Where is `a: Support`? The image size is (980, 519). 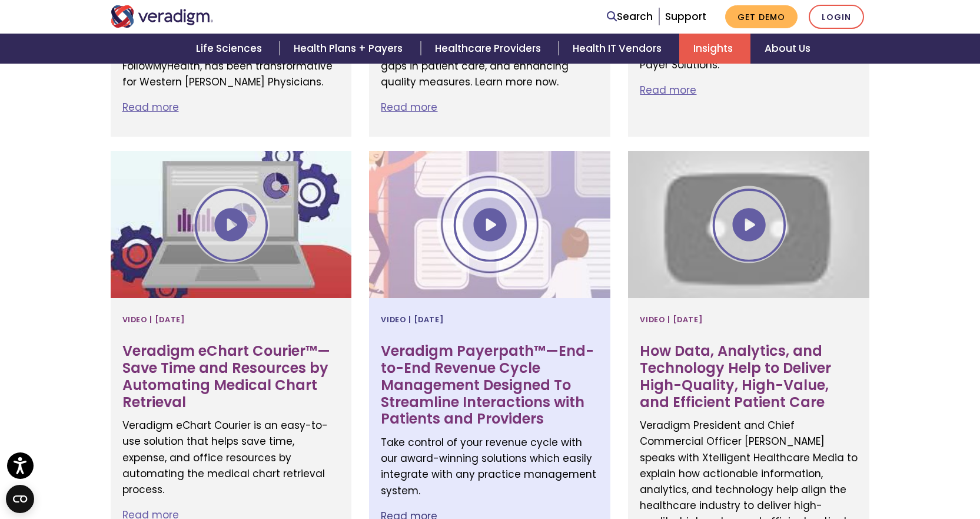
a: Support is located at coordinates (686, 16).